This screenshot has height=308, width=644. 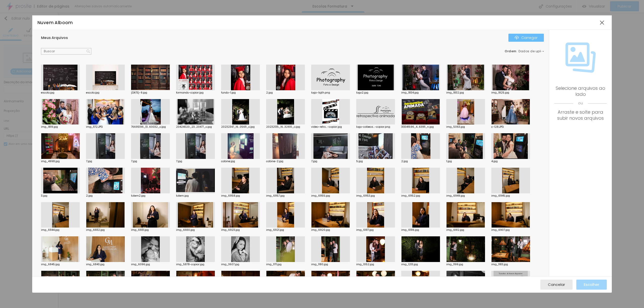 I want to click on font: vídeo-retro...-copiar.jpg, so click(x=327, y=127).